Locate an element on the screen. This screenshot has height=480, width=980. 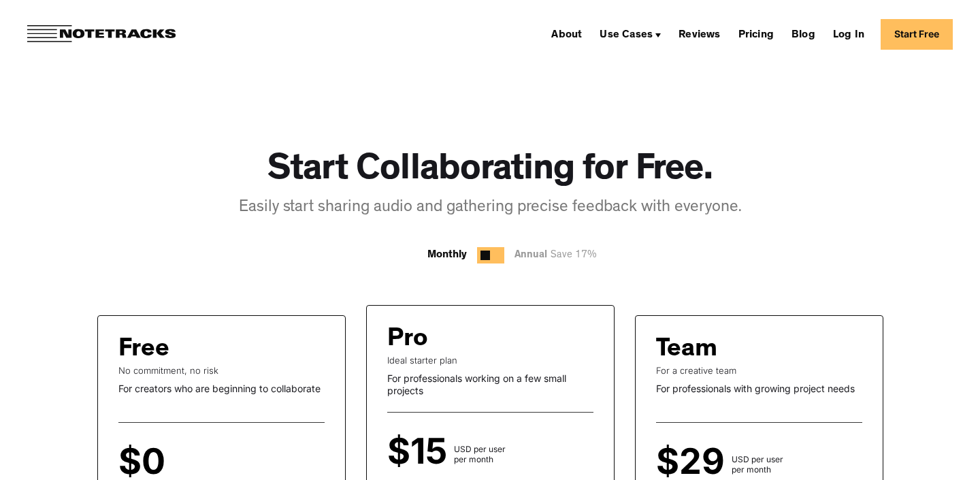
div: $29 is located at coordinates (693, 463).